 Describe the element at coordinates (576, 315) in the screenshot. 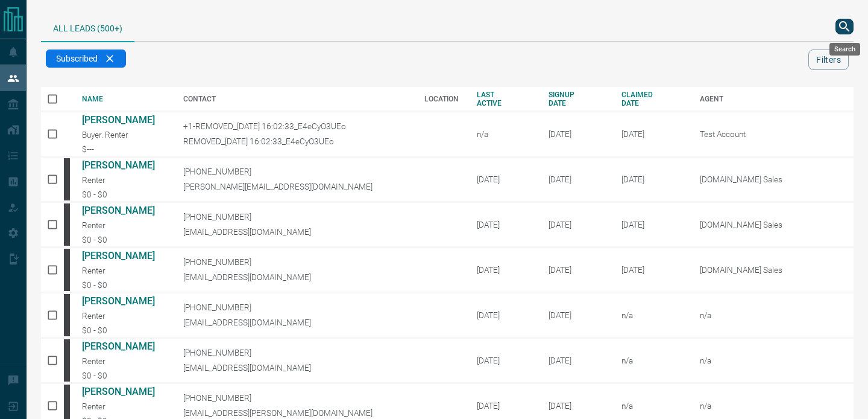

I see `div: October 12th 2008, 11:22:16 AM` at that location.